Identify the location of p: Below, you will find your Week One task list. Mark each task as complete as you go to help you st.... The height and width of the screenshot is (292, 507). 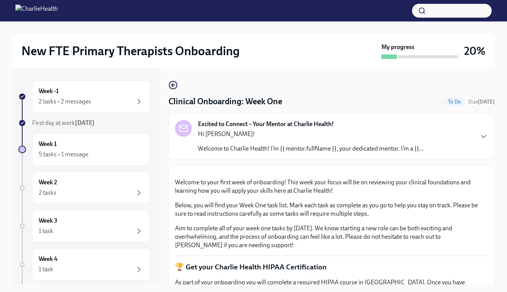
(332, 209).